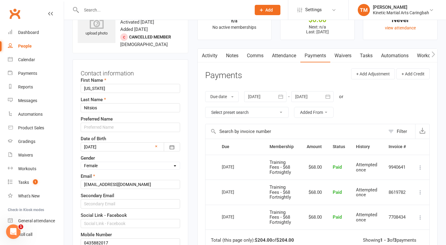  I want to click on strong: 3, so click(396, 240).